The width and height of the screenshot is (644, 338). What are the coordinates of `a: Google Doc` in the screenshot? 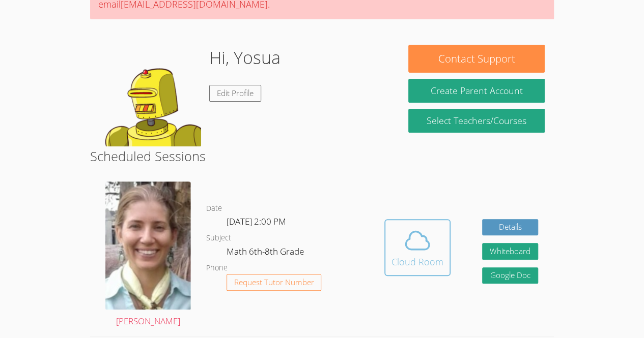 It's located at (510, 276).